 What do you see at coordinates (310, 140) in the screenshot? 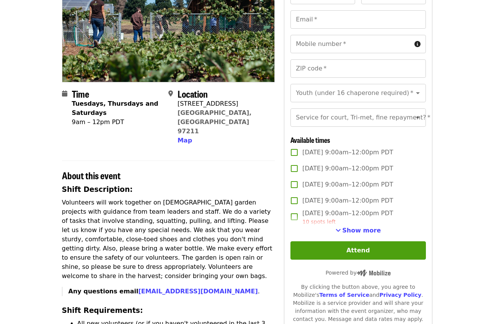
I see `span: Available times` at bounding box center [310, 140].